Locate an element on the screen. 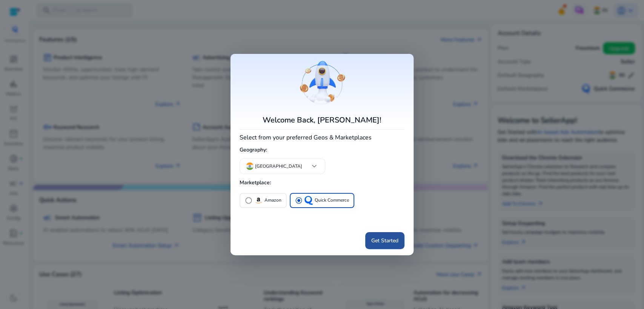 The width and height of the screenshot is (644, 309). p: Amazon is located at coordinates (273, 200).